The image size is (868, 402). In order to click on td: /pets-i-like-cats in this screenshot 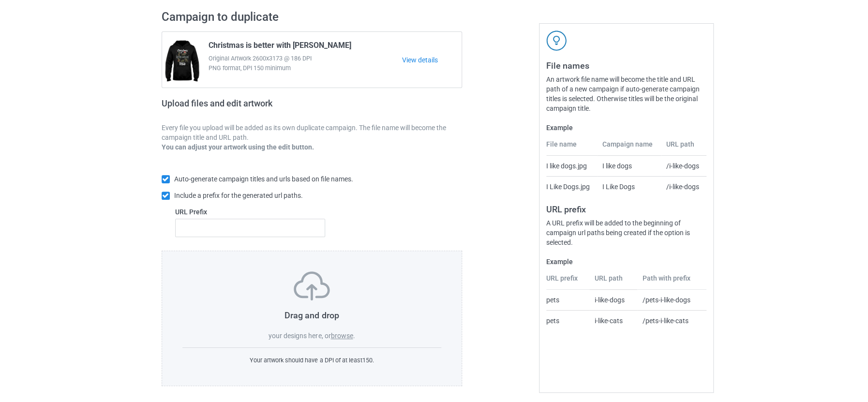, I will do `click(671, 320)`.